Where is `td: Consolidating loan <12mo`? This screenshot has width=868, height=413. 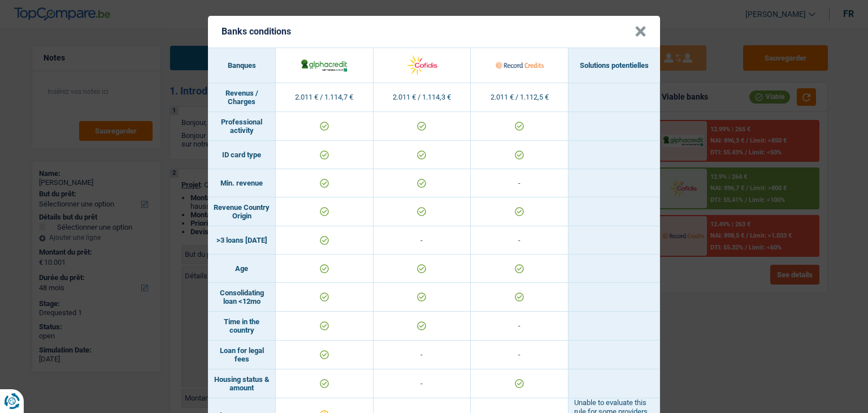 td: Consolidating loan <12mo is located at coordinates (242, 297).